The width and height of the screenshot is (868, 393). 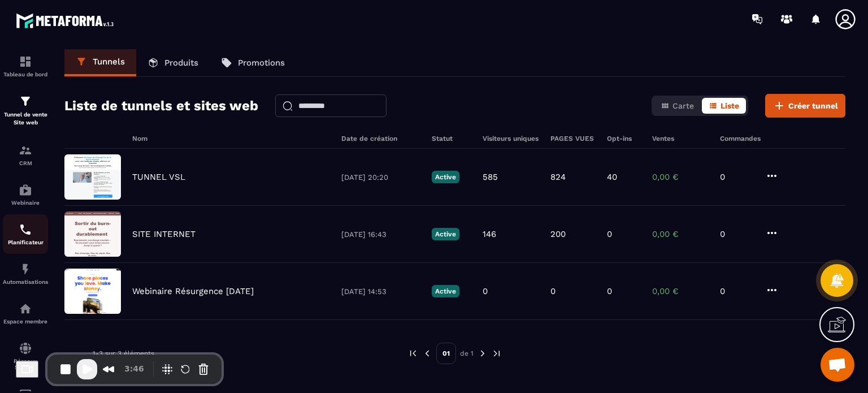 I want to click on a: Tunnels, so click(x=100, y=63).